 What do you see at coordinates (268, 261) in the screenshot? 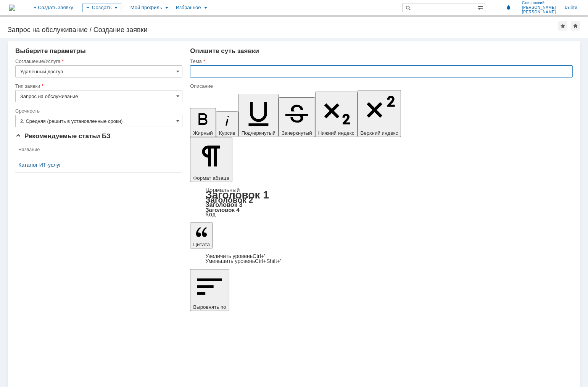
I see `span: Ctrl+Shift+'` at bounding box center [268, 261].